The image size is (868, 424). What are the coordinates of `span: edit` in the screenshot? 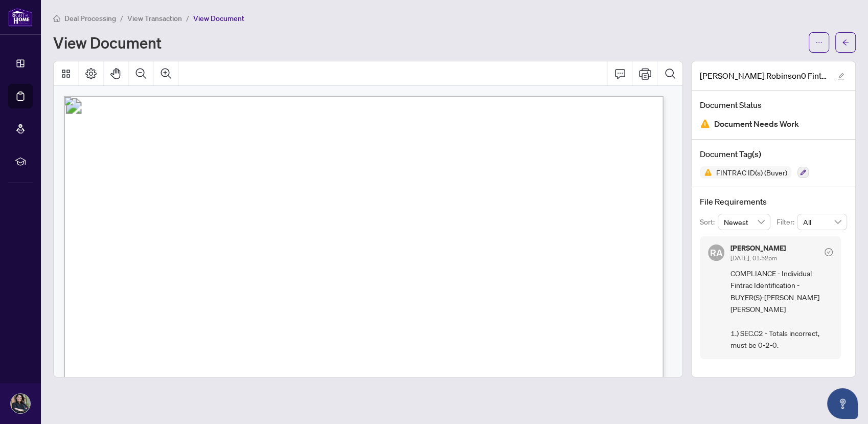 It's located at (841, 76).